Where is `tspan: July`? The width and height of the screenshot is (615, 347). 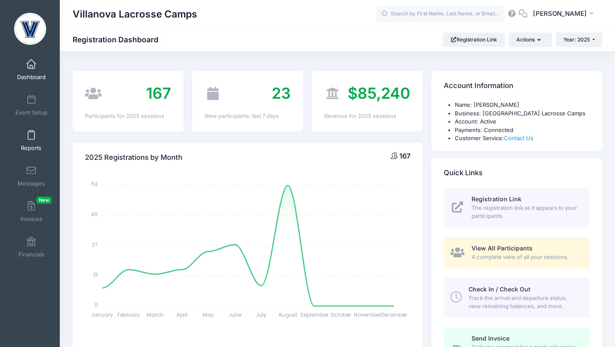 tspan: July is located at coordinates (261, 314).